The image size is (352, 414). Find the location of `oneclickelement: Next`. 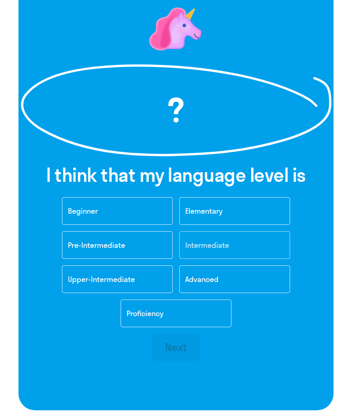

oneclickelement: Next is located at coordinates (176, 347).